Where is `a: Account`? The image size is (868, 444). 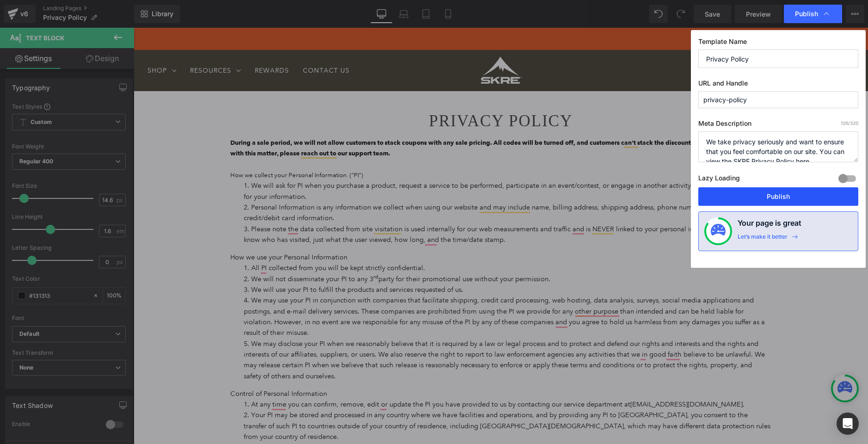 a: Account is located at coordinates (674, 42).